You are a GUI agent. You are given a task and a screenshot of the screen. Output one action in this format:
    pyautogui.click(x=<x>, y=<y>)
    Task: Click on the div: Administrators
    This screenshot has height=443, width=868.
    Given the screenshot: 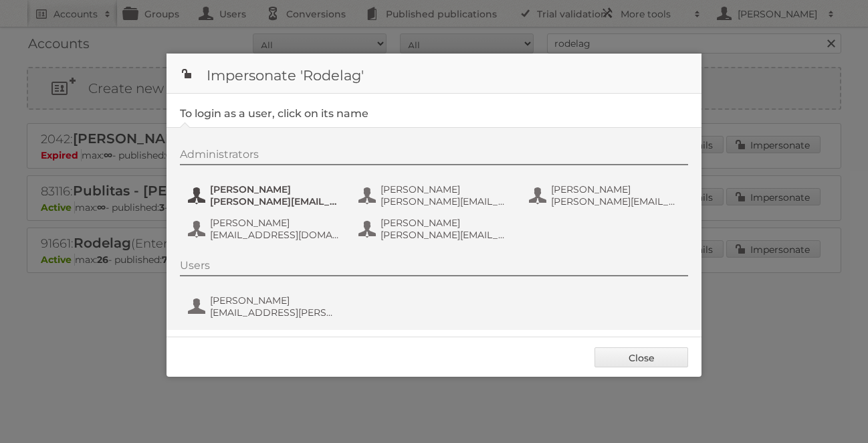 What is the action you would take?
    pyautogui.click(x=434, y=157)
    